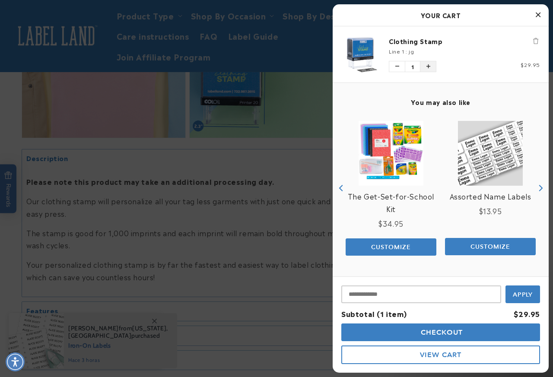 The height and width of the screenshot is (377, 553). What do you see at coordinates (391, 223) in the screenshot?
I see `span: $34.95` at bounding box center [391, 223].